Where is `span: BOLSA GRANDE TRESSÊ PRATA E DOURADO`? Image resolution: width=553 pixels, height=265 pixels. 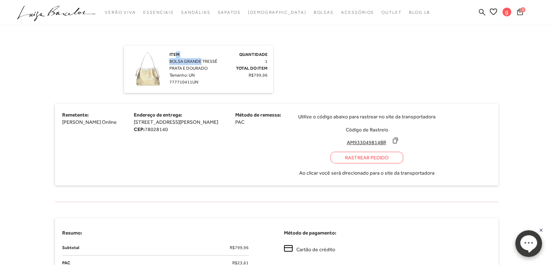
span: BOLSA GRANDE TRESSÊ PRATA E DOURADO is located at coordinates (193, 65).